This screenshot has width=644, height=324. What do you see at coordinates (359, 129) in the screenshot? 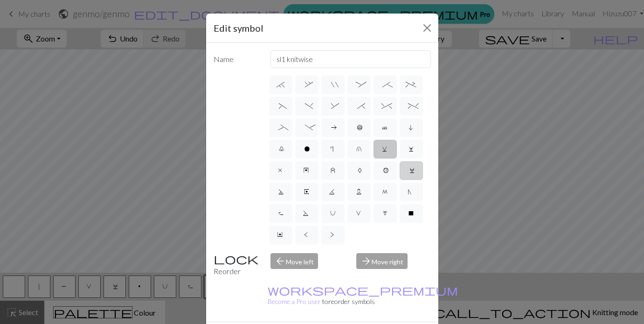
I see `span: b` at bounding box center [359, 129].